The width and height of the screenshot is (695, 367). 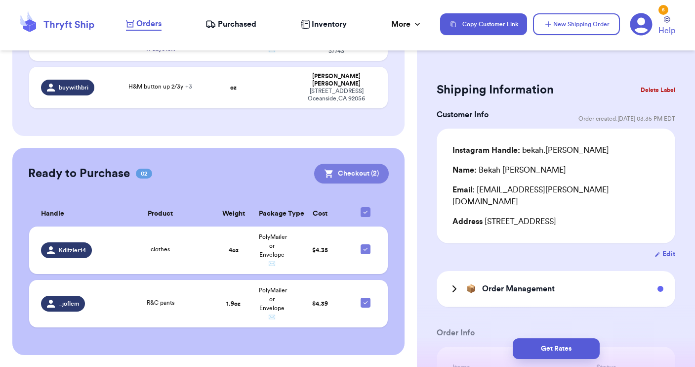 What do you see at coordinates (272, 213) in the screenshot?
I see `th: Package Type` at bounding box center [272, 213].